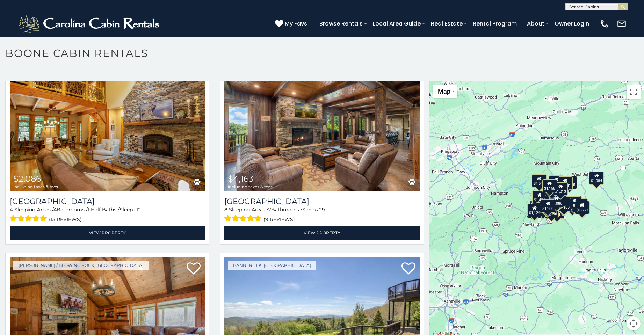 The height and width of the screenshot is (335, 644). Describe the element at coordinates (549, 186) in the screenshot. I see `div: $1,158` at that location.